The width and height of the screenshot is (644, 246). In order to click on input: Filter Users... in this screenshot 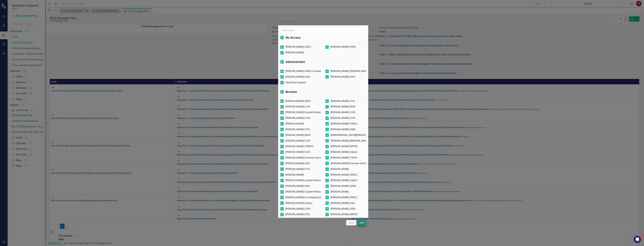, I will do `click(323, 31)`.